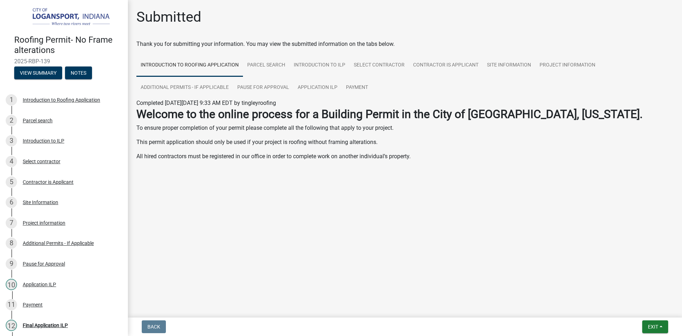 The image size is (682, 336). Describe the element at coordinates (405, 156) in the screenshot. I see `p: All hired contractors must be registered in our office in order to complete work on another indiv...` at that location.